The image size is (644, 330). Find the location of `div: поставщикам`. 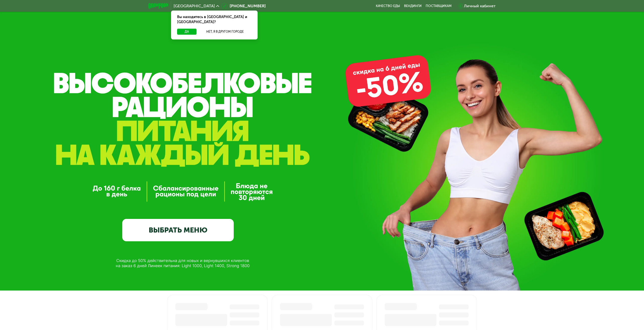

div: поставщикам is located at coordinates (438, 6).